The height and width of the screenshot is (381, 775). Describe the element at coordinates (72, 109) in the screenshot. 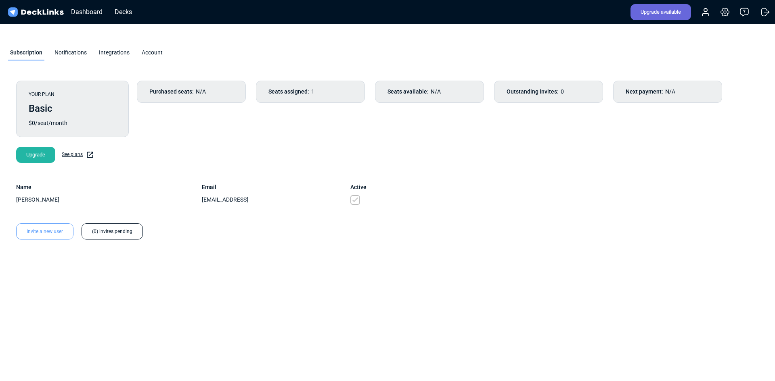

I see `div: Basic` at that location.